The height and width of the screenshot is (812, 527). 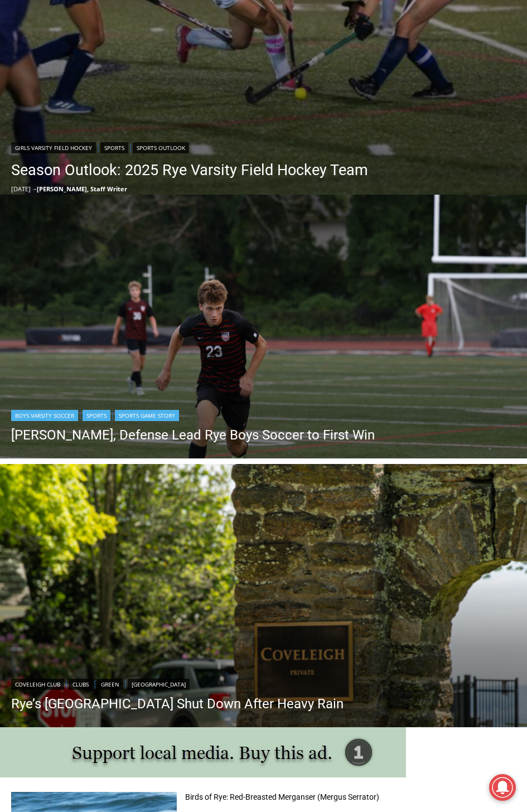 I want to click on a: Coveleigh Club, so click(x=38, y=685).